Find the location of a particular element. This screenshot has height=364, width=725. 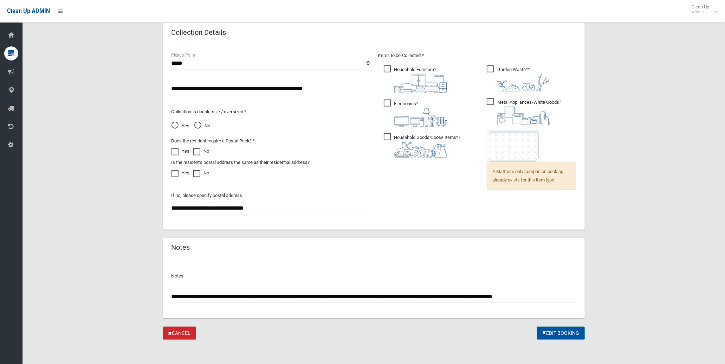

p: Collection is double size / oversized * is located at coordinates (271, 112).